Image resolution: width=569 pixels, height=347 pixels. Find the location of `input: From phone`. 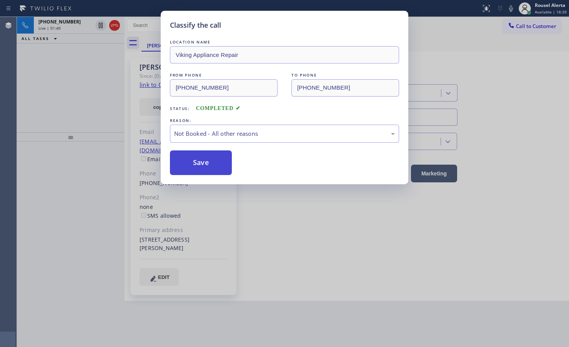

input: From phone is located at coordinates (224, 88).